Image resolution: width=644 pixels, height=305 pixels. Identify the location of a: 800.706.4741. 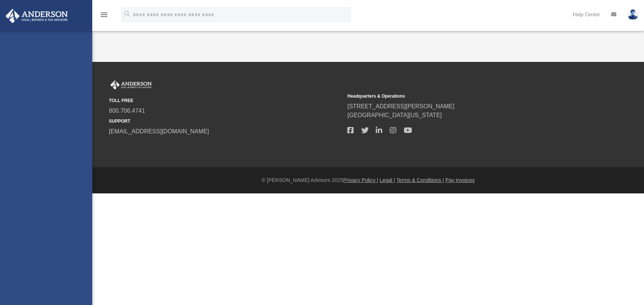
(127, 111).